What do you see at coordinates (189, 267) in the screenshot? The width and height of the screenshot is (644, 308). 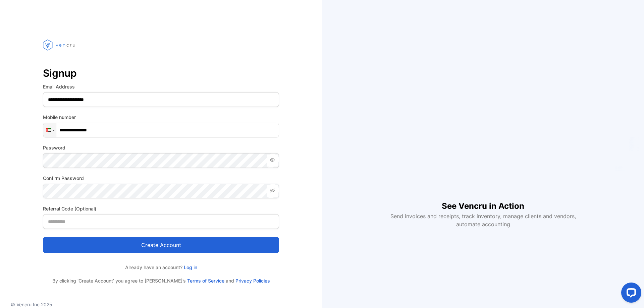 I see `a: Log in` at bounding box center [189, 267].